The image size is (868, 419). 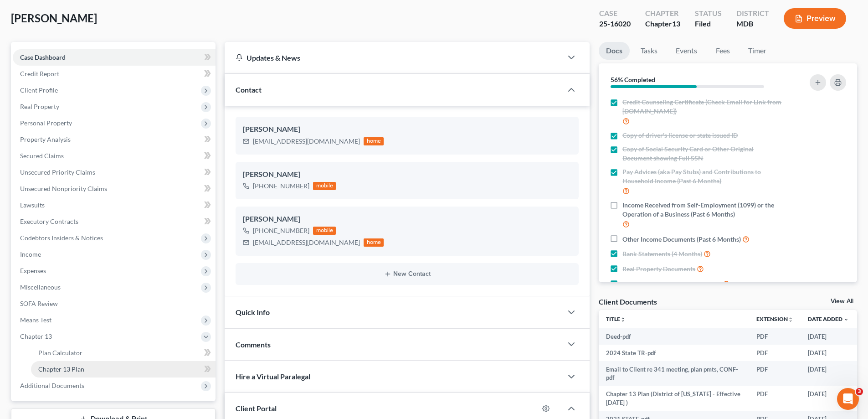 What do you see at coordinates (253, 344) in the screenshot?
I see `span: Comments` at bounding box center [253, 344].